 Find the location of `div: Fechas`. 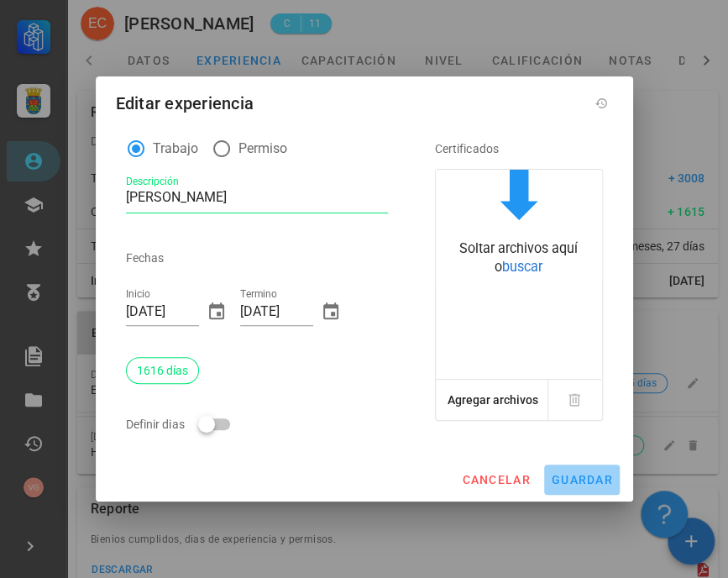

div: Fechas is located at coordinates (257, 258).